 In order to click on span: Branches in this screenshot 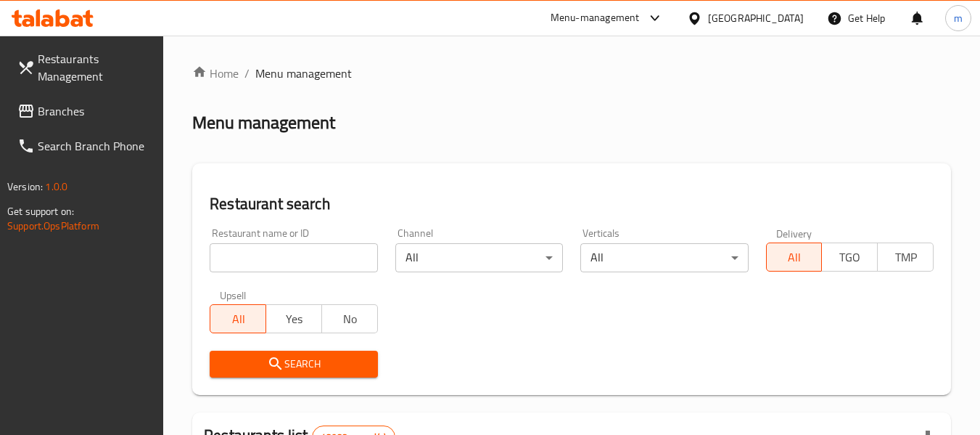, I will do `click(95, 111)`.